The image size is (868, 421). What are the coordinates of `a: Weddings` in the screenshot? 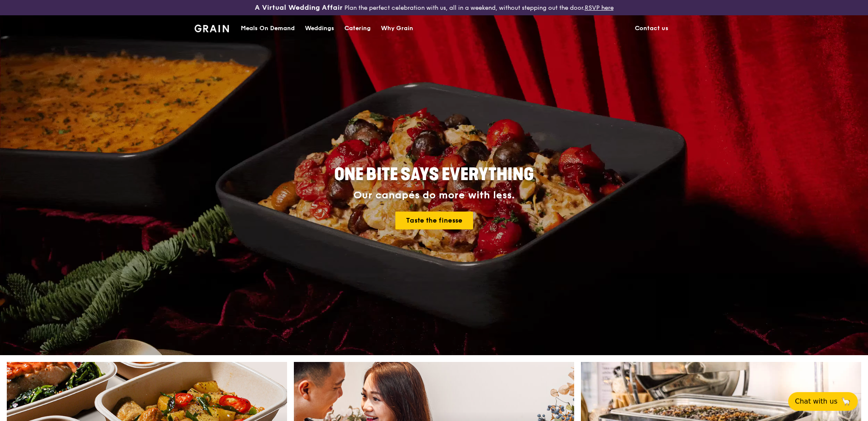 It's located at (319, 28).